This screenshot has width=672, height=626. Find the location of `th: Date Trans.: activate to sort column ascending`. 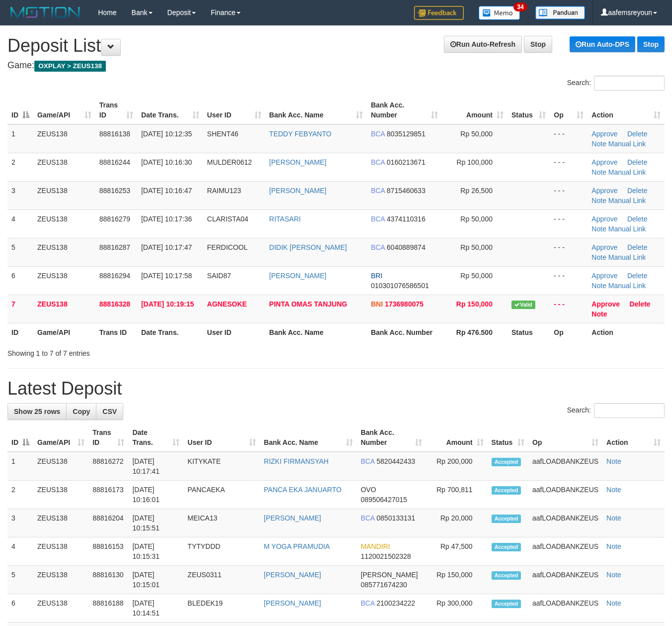

th: Date Trans.: activate to sort column ascending is located at coordinates (170, 110).